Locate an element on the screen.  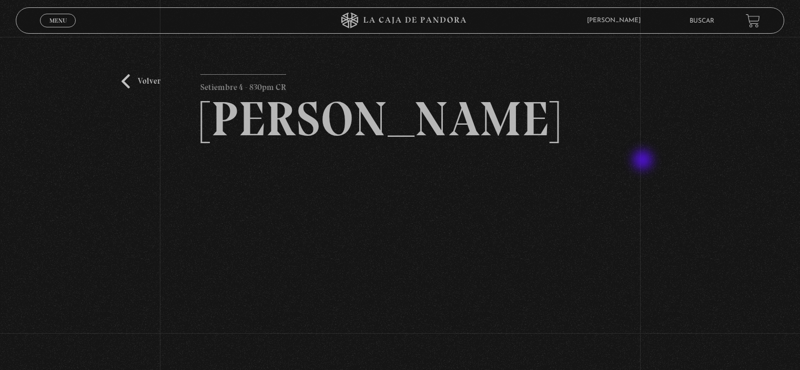
a: View your shopping cart is located at coordinates (752, 21).